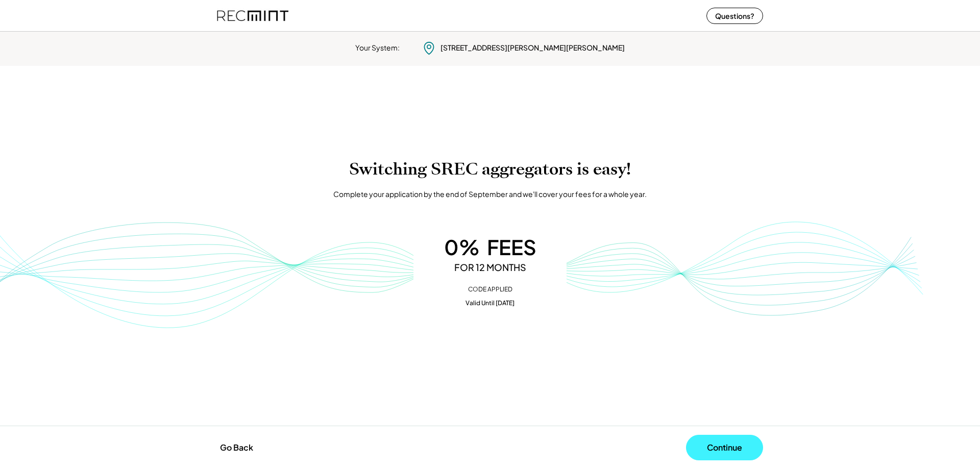 This screenshot has height=469, width=980. What do you see at coordinates (490, 168) in the screenshot?
I see `h1: Switching SREC aggregators is easy!` at bounding box center [490, 168].